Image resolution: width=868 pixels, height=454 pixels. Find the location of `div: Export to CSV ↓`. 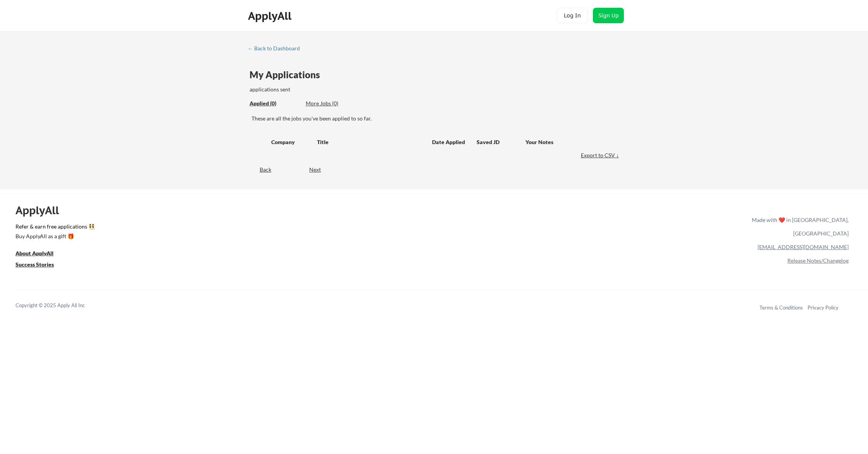

div: Export to CSV ↓ is located at coordinates (601, 155).